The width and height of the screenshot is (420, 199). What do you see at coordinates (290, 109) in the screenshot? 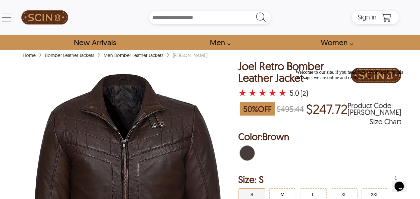
I see `strike: $495.44` at bounding box center [290, 109].